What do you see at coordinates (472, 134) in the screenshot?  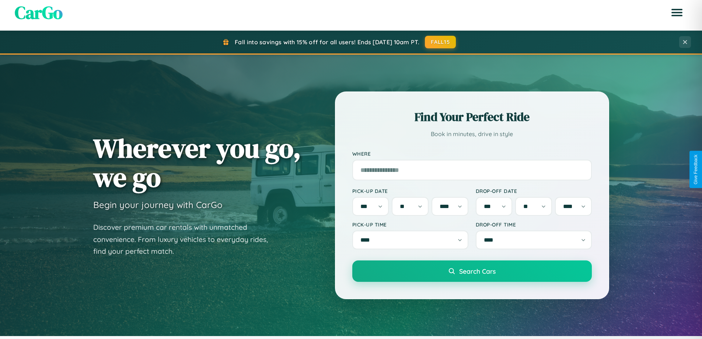 I see `p: Book in minutes, drive in style` at bounding box center [472, 134].